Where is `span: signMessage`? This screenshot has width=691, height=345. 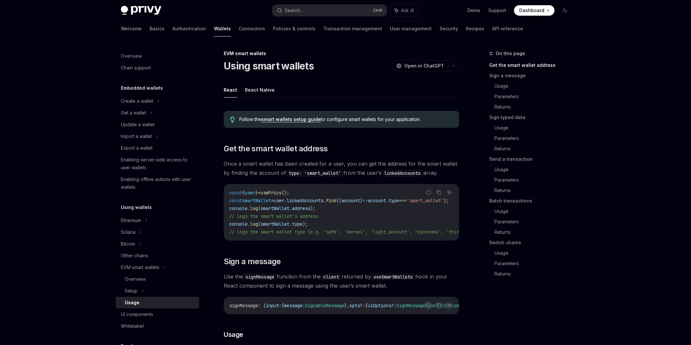
span: signMessage is located at coordinates (244, 306).